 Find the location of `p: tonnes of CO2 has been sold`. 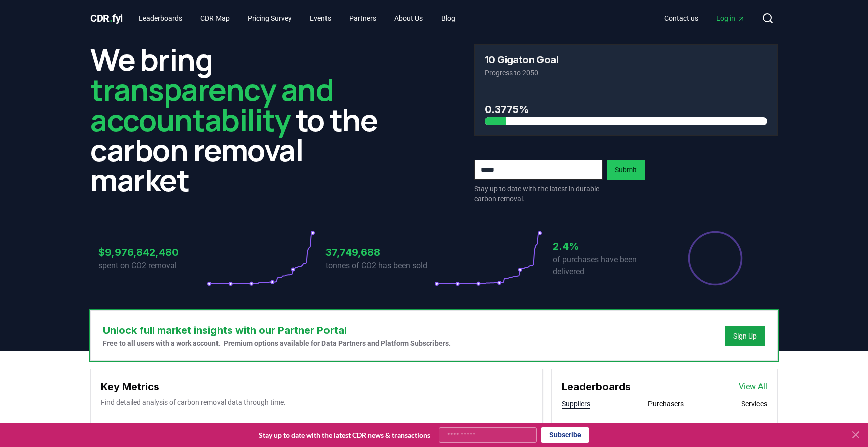

p: tonnes of CO2 has been sold is located at coordinates (379, 265).